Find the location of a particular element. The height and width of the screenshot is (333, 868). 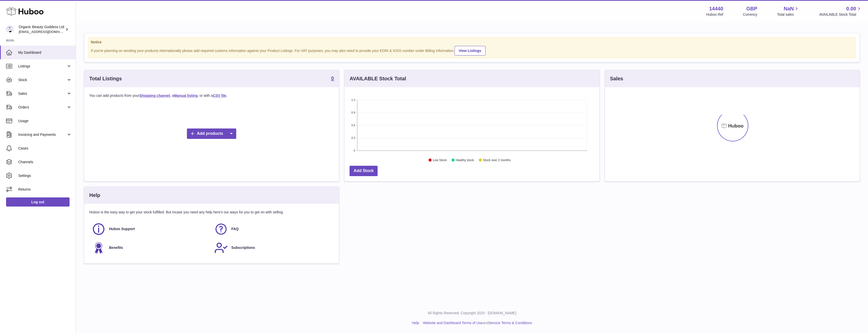

li: and is located at coordinates (477, 322).